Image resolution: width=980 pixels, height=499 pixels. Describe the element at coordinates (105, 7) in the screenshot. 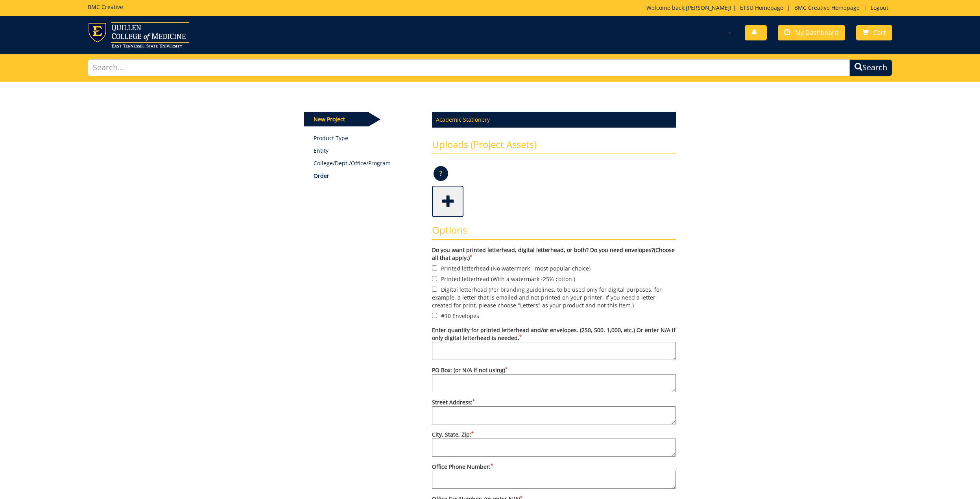

I see `h5: BMC Creative` at that location.